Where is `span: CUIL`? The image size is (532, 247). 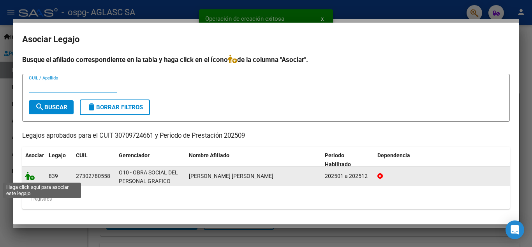 span: CUIL is located at coordinates (82, 155).